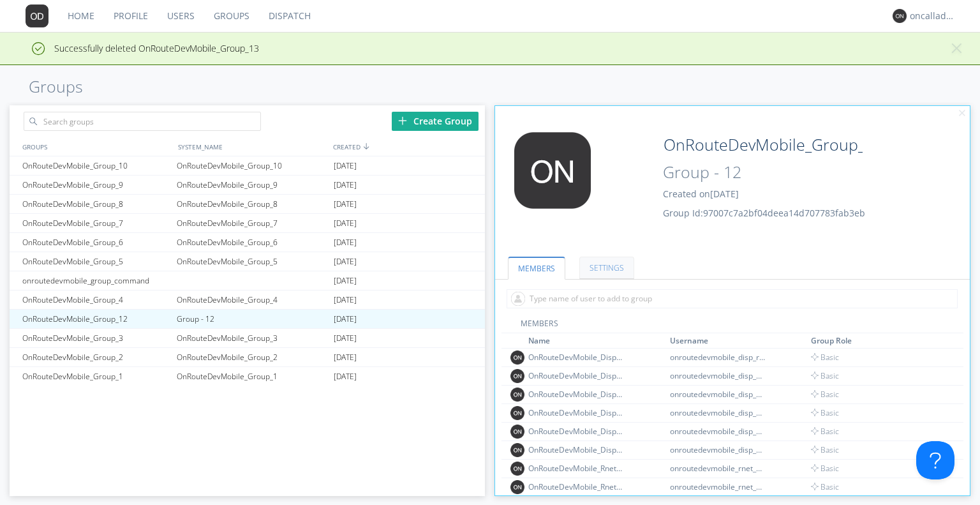 Image resolution: width=980 pixels, height=505 pixels. Describe the element at coordinates (717, 467) in the screenshot. I see `div: onroutedevmobile_rnet_2059` at that location.